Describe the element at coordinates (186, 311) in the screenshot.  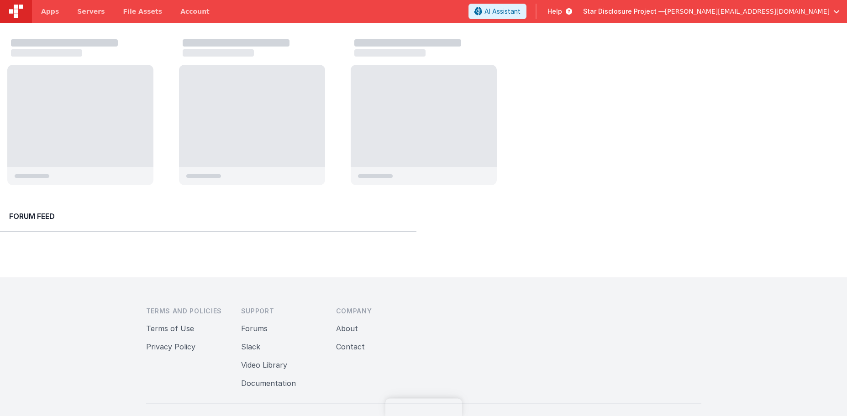
I see `h3: Terms and Policies` at that location.